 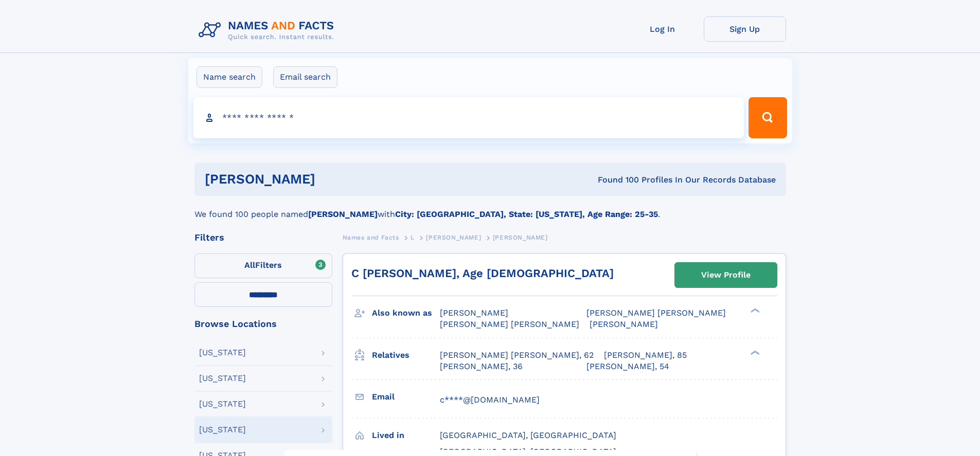 I want to click on span: All, so click(x=250, y=265).